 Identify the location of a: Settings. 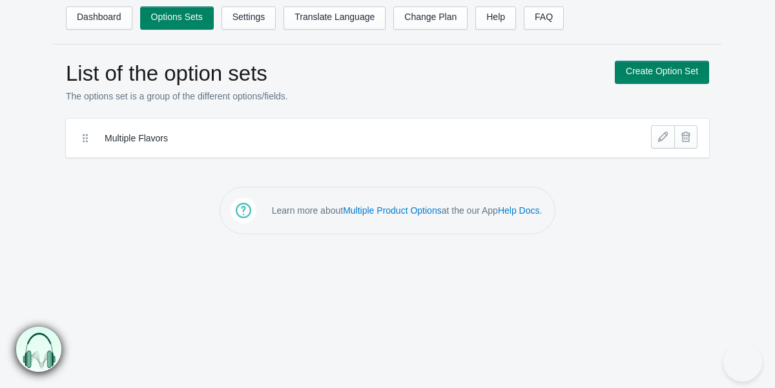
(249, 18).